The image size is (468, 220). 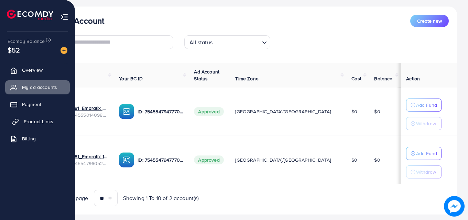 What do you see at coordinates (246, 79) in the screenshot?
I see `span: Time Zone` at bounding box center [246, 79].